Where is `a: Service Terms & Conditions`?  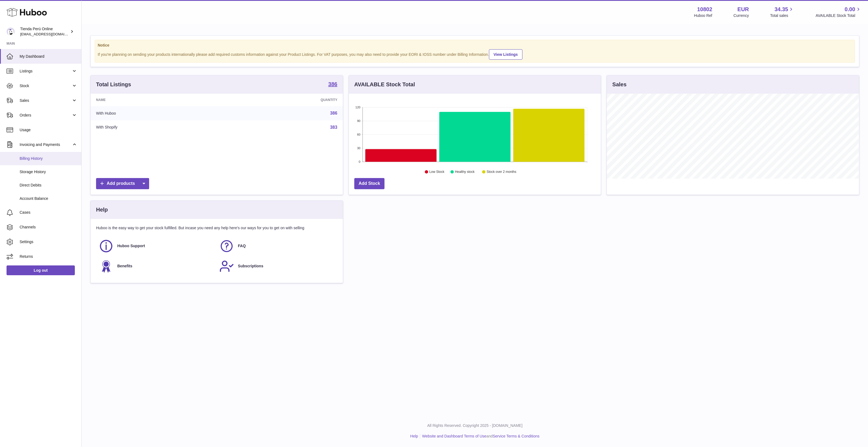 a: Service Terms & Conditions is located at coordinates (516, 436).